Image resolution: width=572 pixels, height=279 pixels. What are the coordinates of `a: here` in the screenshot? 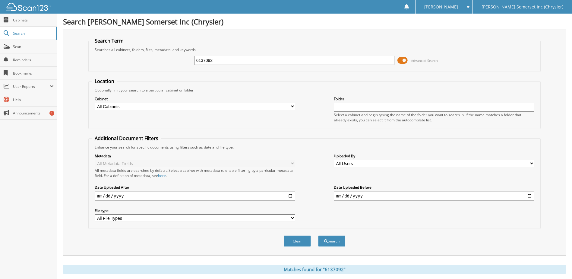 It's located at (162, 175).